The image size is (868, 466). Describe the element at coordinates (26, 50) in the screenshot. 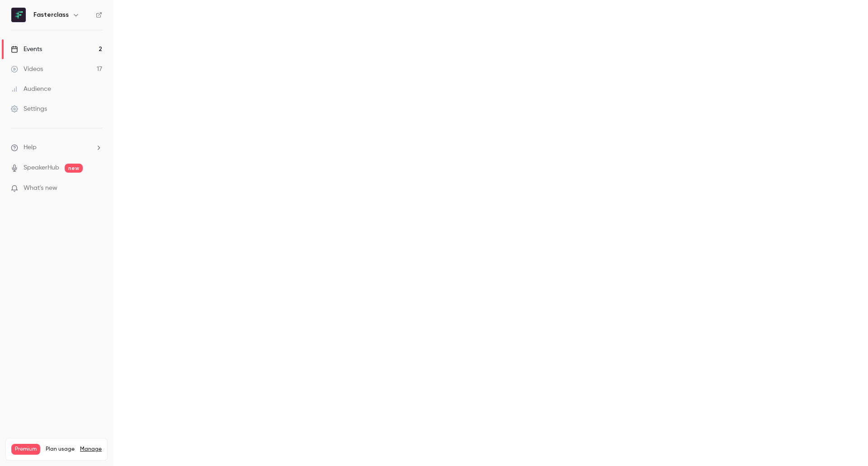

I see `div: Events` at that location.